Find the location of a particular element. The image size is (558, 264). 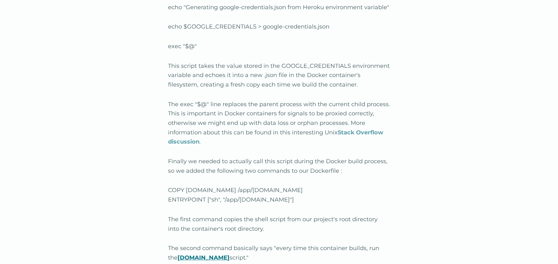

p: Finally we needed to actually call this script during the Docker build process, so we added the f... is located at coordinates (279, 166).